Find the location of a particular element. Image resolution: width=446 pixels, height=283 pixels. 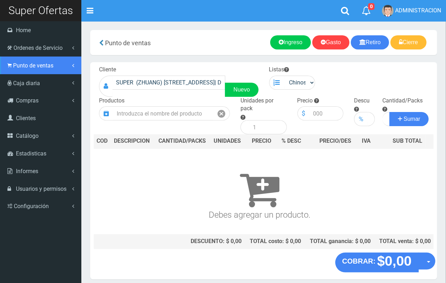

a: Ingreso is located at coordinates (290, 42).